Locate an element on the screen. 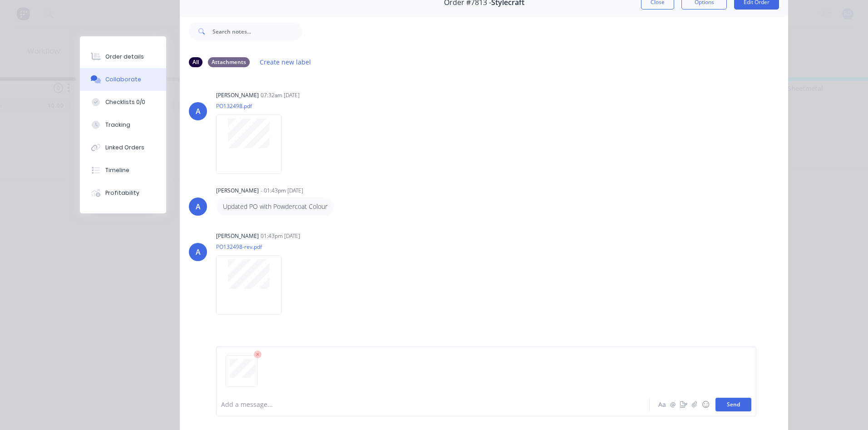 The width and height of the screenshot is (868, 430). div: Timeline is located at coordinates (118, 170).